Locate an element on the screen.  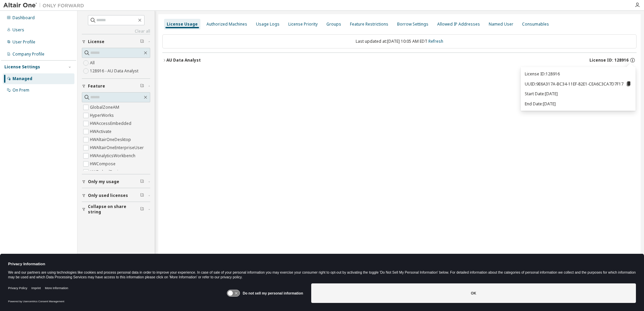
div: On Prem is located at coordinates (21, 90).